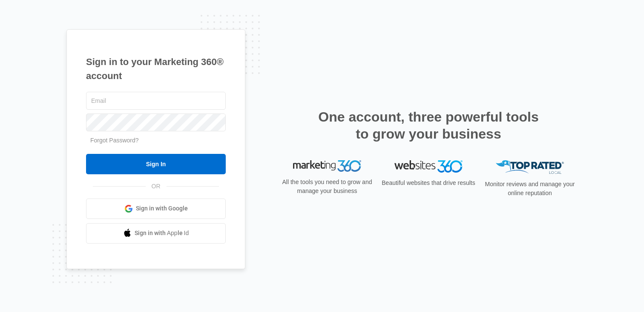  What do you see at coordinates (156, 164) in the screenshot?
I see `input: Sign In` at bounding box center [156, 164].